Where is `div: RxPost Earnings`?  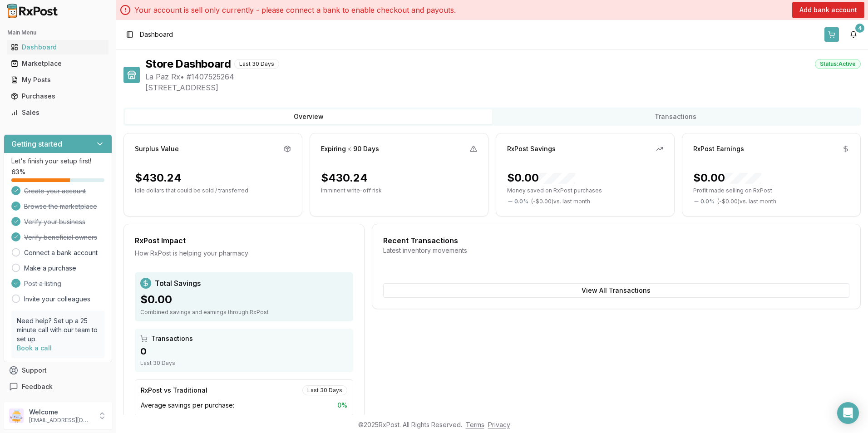
div: RxPost Earnings is located at coordinates (719, 149).